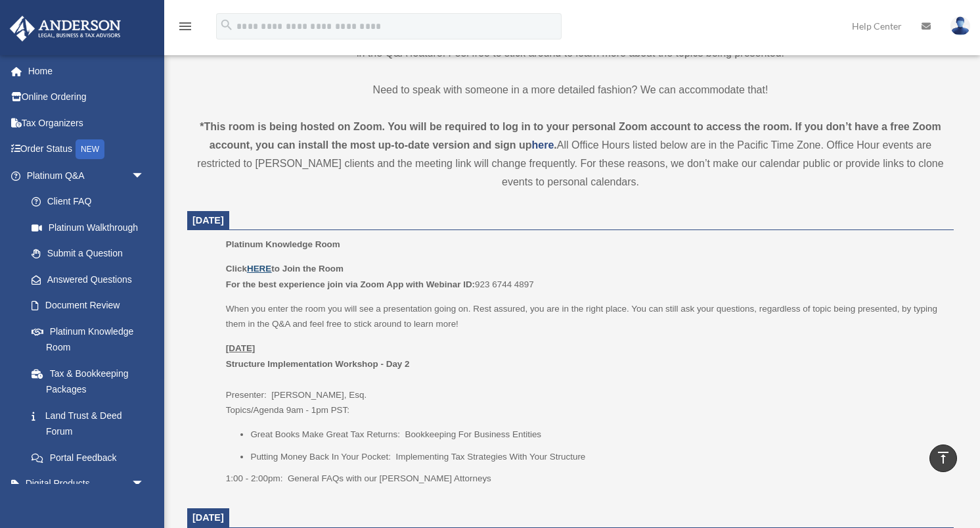 The height and width of the screenshot is (528, 980). Describe the element at coordinates (91, 279) in the screenshot. I see `a: Answered Questions` at that location.